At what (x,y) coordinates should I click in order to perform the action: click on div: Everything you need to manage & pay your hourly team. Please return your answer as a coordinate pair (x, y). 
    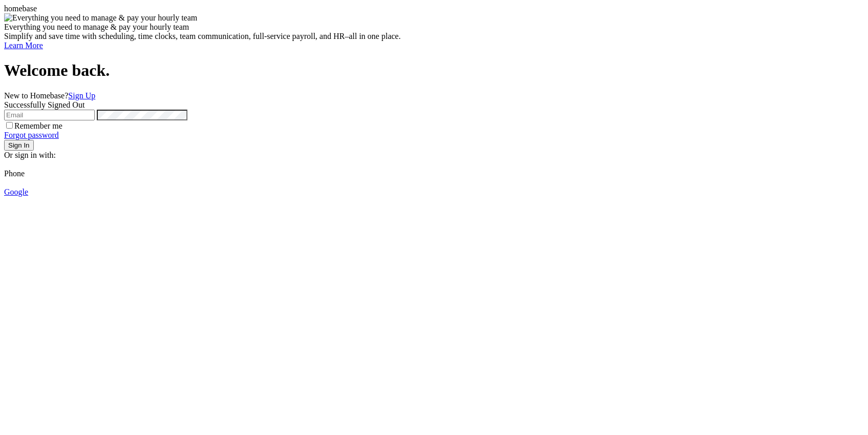
    Looking at the image, I should click on (434, 27).